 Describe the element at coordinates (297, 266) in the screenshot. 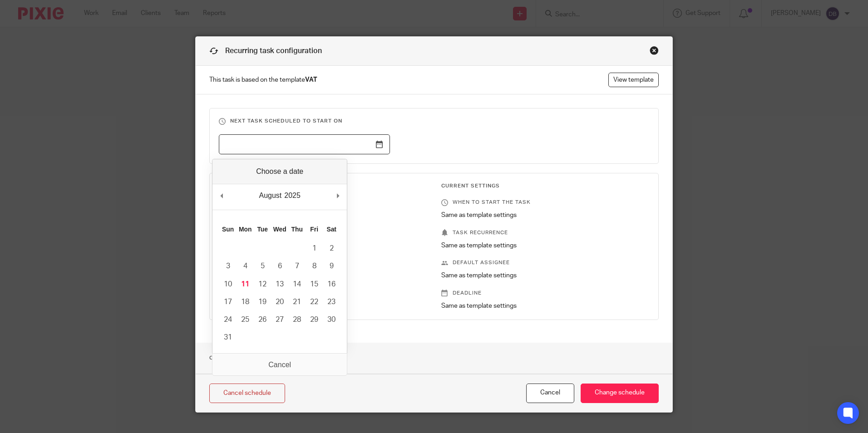

I see `button: 7` at that location.